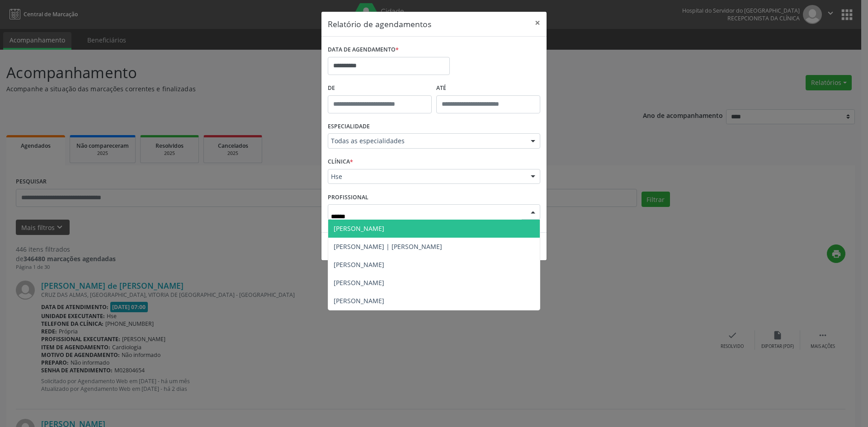 This screenshot has width=868, height=427. What do you see at coordinates (348, 197) in the screenshot?
I see `label: PROFISSIONAL` at bounding box center [348, 197].